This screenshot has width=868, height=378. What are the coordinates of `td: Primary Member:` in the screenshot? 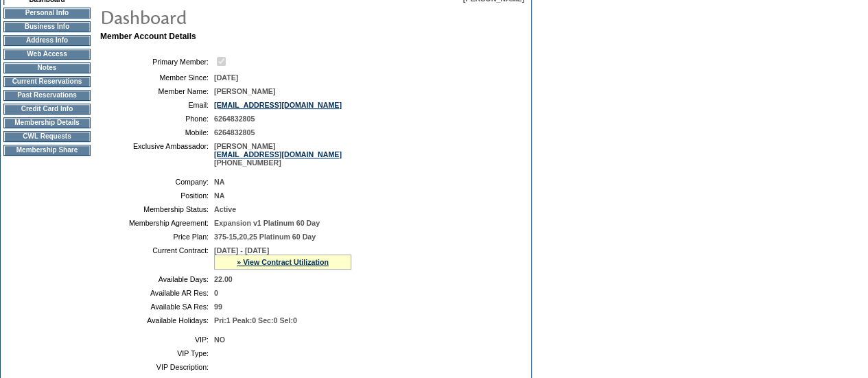 It's located at (157, 61).